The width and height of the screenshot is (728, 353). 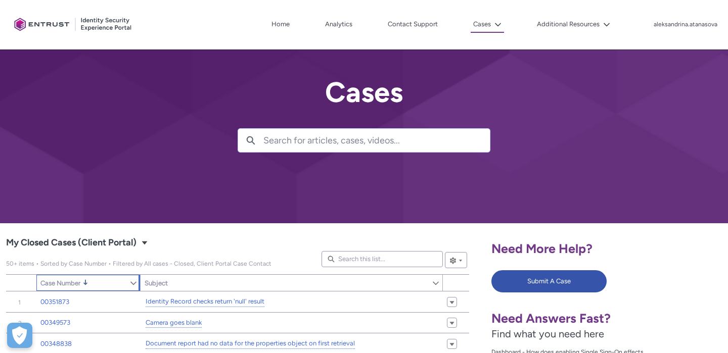 What do you see at coordinates (376, 140) in the screenshot?
I see `input: Search for articles, cases, videos...` at bounding box center [376, 140].